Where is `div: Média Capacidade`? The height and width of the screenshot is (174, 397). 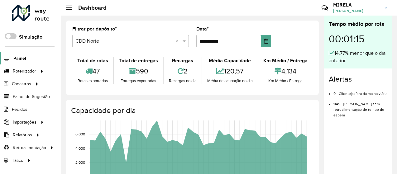 div: Média Capacidade is located at coordinates (230, 61).